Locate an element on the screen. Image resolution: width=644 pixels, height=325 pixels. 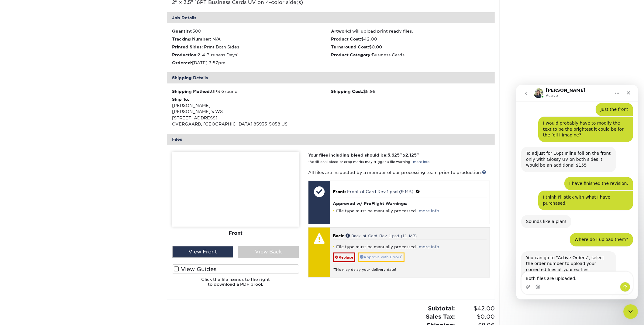
p: All files are inspected by a member of our processing team prior to production. is located at coordinates (399, 172).